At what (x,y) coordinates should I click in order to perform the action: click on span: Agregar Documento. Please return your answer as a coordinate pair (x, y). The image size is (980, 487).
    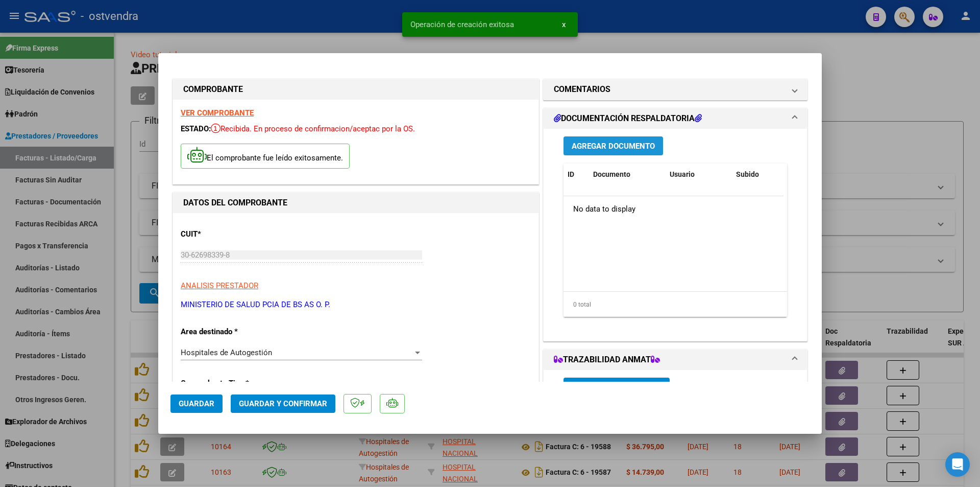
    Looking at the image, I should click on (613, 146).